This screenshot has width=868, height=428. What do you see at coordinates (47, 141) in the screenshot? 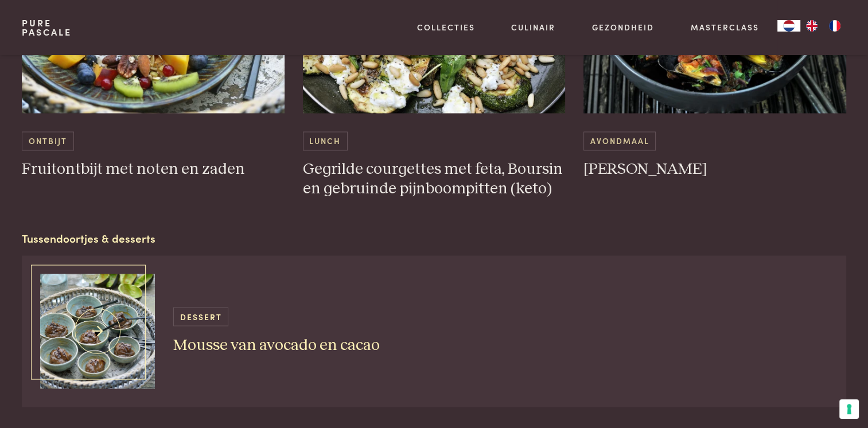
I see `span: Ontbijt` at bounding box center [47, 141].